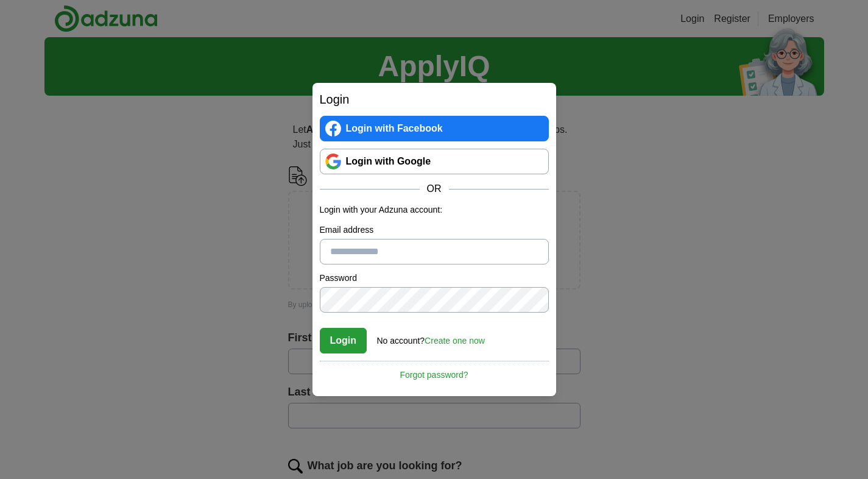 The image size is (868, 479). Describe the element at coordinates (434, 230) in the screenshot. I see `label: Email address` at that location.